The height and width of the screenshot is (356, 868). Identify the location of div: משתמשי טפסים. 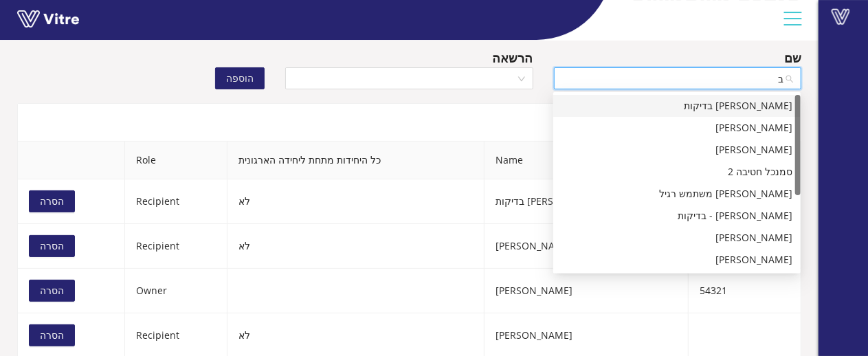
(409, 122).